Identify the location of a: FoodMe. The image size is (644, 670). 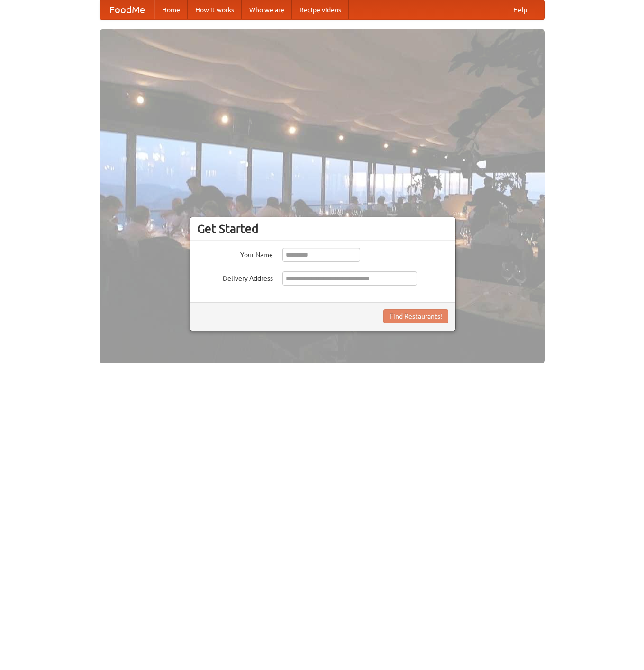
(127, 10).